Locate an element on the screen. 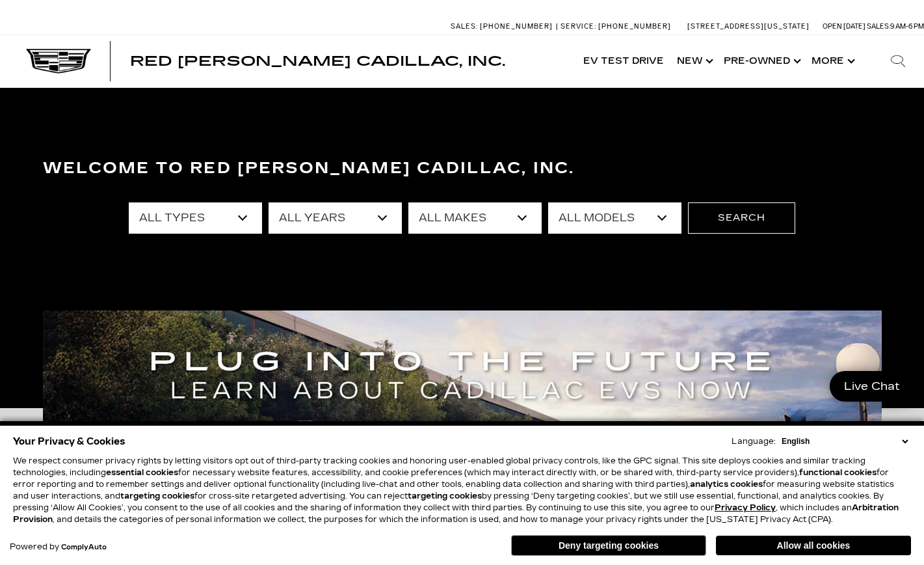 This screenshot has width=924, height=565. div: Language: is located at coordinates (754, 442).